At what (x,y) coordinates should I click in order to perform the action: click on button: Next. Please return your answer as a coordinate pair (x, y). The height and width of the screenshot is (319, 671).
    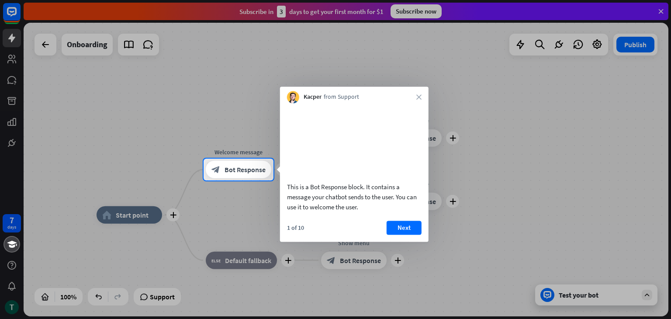
    Looking at the image, I should click on (404, 228).